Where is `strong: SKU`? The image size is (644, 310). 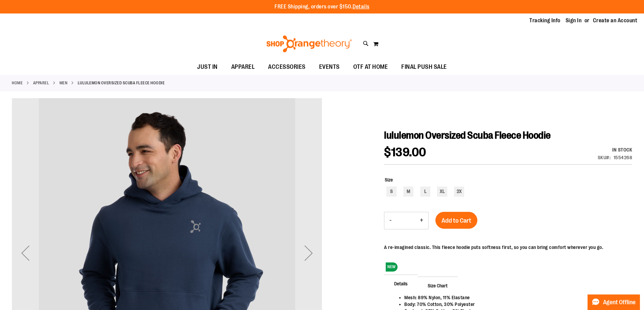 strong: SKU is located at coordinates (604, 158).